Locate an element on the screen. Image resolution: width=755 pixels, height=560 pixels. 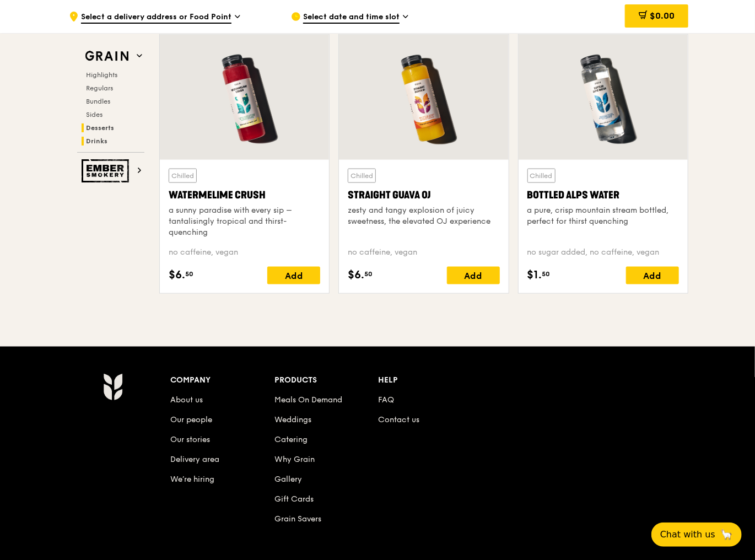
img: Grain web logo is located at coordinates (107, 56).